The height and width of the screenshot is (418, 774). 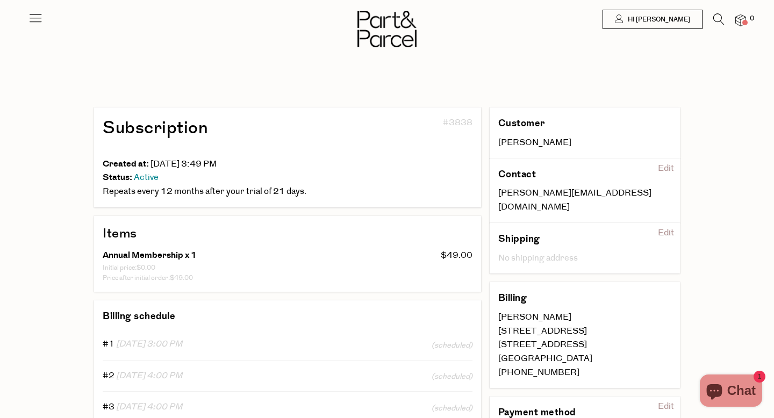 I want to click on h3: Billing, so click(x=567, y=298).